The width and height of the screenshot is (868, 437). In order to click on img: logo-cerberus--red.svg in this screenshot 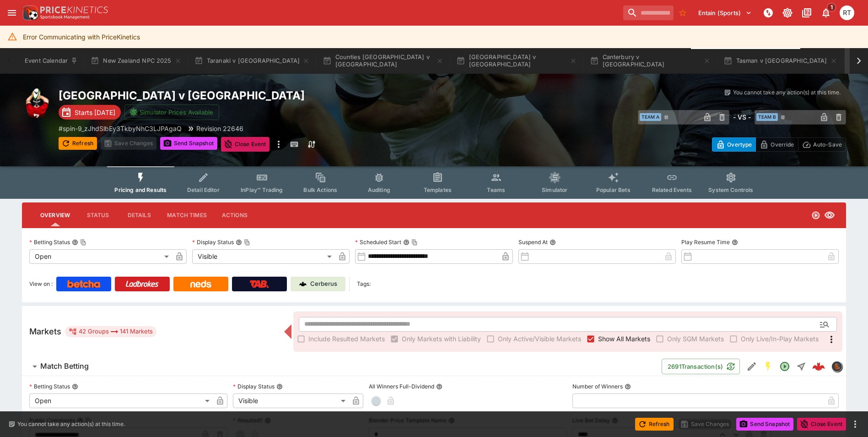, I will do `click(819, 366)`.